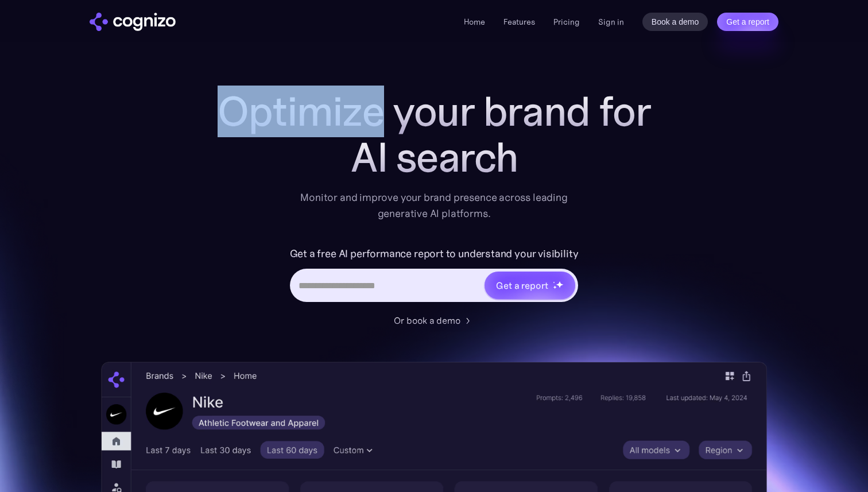  I want to click on a: Home, so click(474, 22).